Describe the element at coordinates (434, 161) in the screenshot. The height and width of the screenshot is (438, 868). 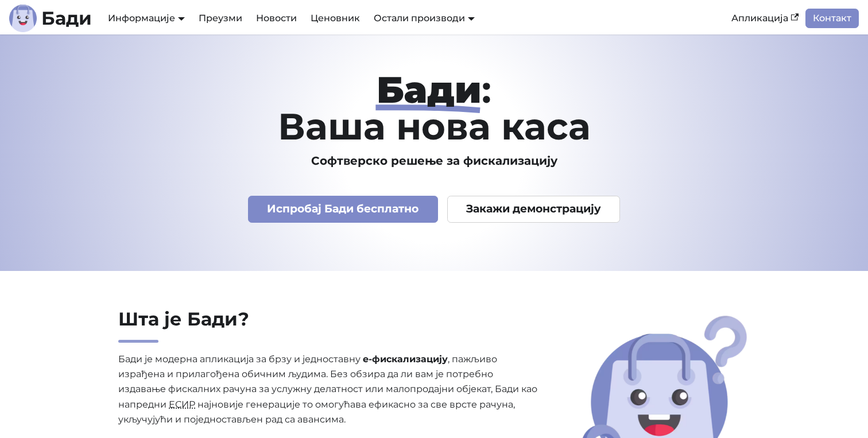
I see `h3: Софтверско решење за фискализацију` at that location.